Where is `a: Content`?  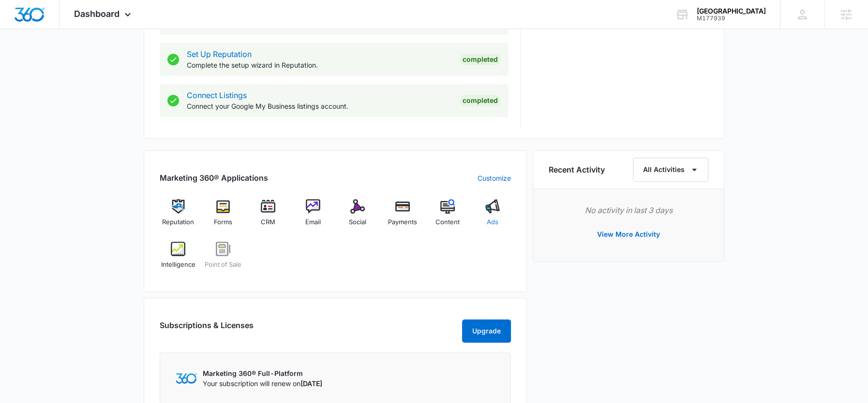 a: Content is located at coordinates (447, 217).